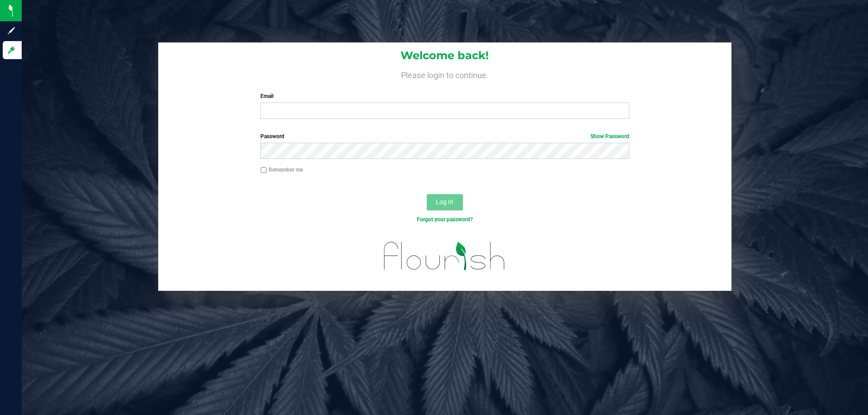  What do you see at coordinates (445, 74) in the screenshot?
I see `h4: Please login to continue.` at bounding box center [445, 74].